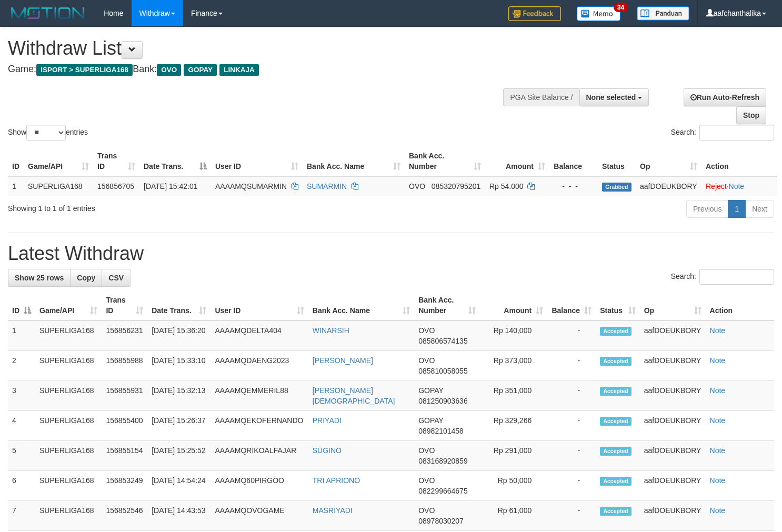 The height and width of the screenshot is (532, 782). What do you see at coordinates (124, 485) in the screenshot?
I see `td: 156853249` at bounding box center [124, 485].